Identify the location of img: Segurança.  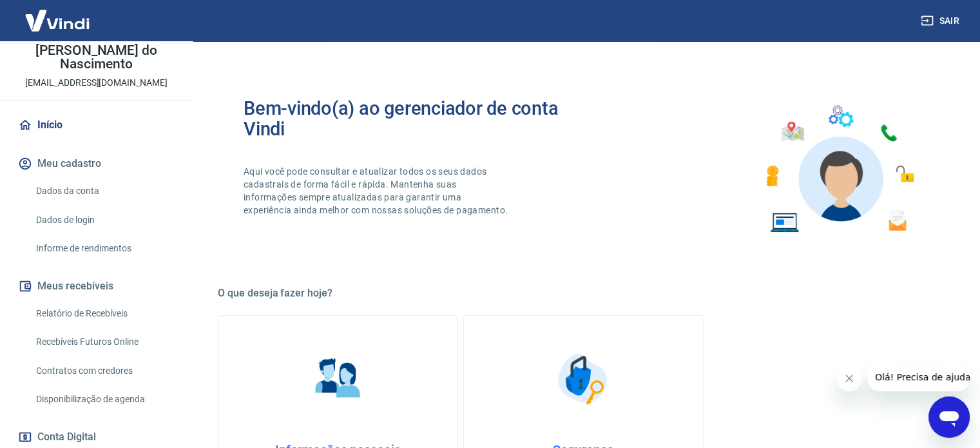
(584, 379).